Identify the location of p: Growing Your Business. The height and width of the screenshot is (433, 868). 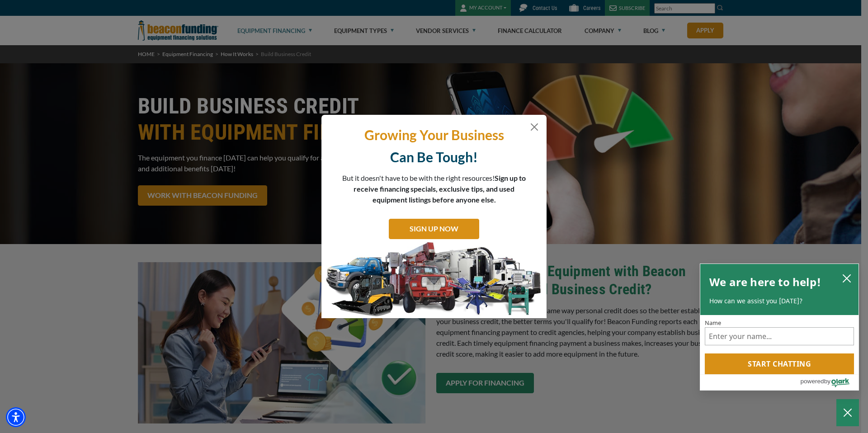
(434, 135).